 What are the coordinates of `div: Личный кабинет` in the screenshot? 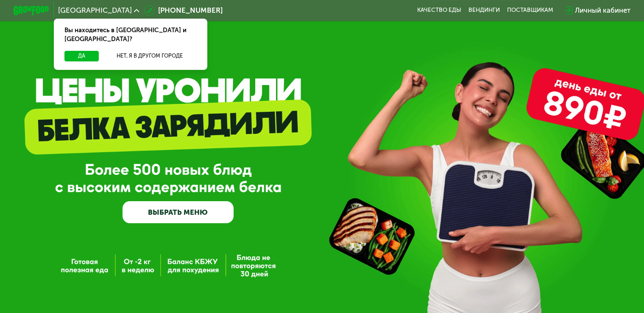 It's located at (603, 10).